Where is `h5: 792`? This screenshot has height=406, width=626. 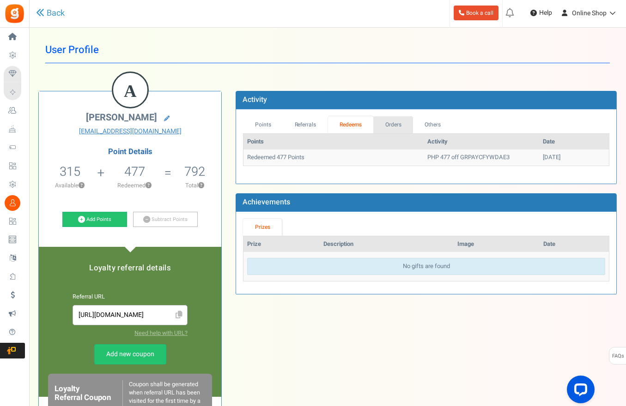
h5: 792 is located at coordinates (194, 172).